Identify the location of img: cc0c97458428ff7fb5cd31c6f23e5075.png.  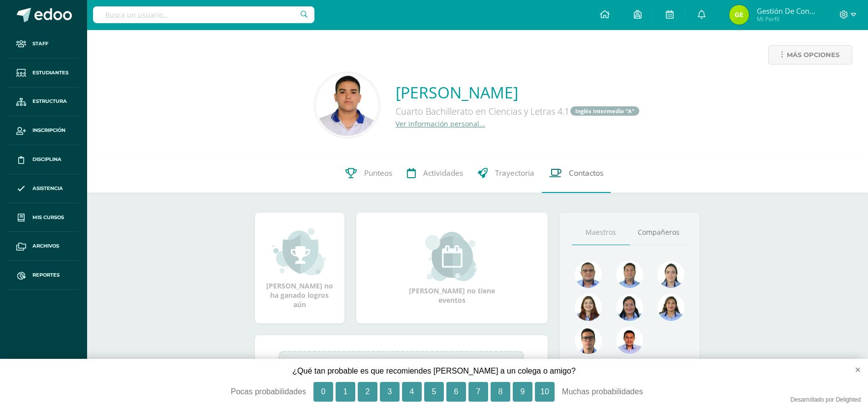
(629, 340).